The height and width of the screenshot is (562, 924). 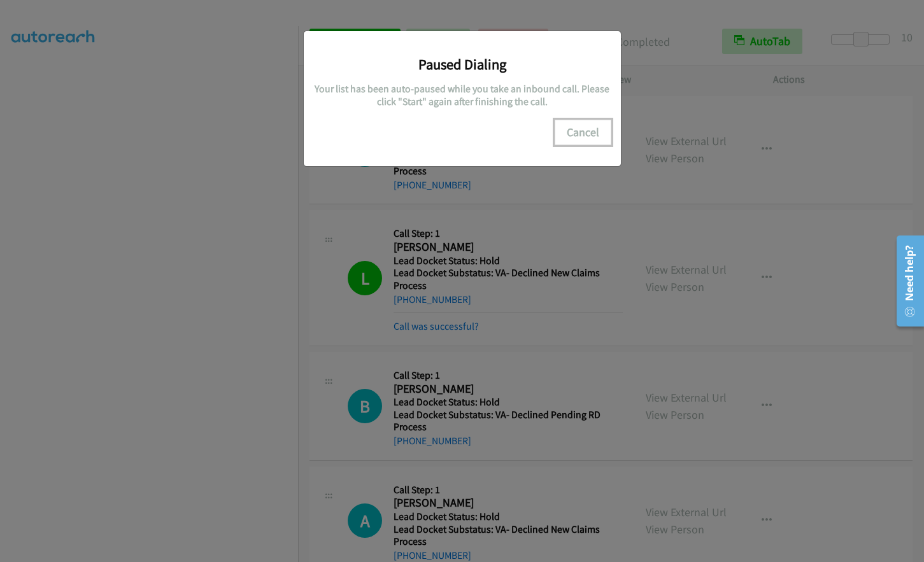 What do you see at coordinates (583, 133) in the screenshot?
I see `button: Cancel` at bounding box center [583, 133].